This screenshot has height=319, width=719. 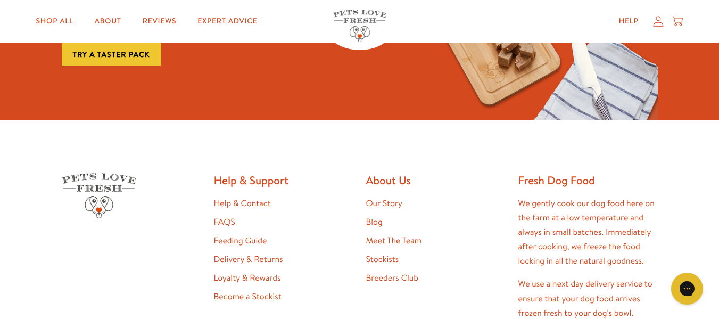 I want to click on button: Gorgias live chat, so click(x=21, y=20).